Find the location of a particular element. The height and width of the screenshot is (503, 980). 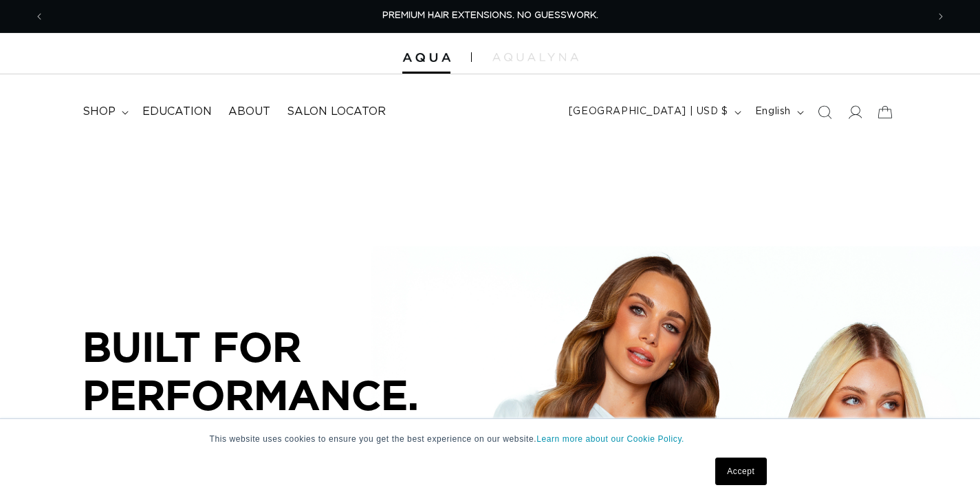

summary: Search is located at coordinates (825, 113).